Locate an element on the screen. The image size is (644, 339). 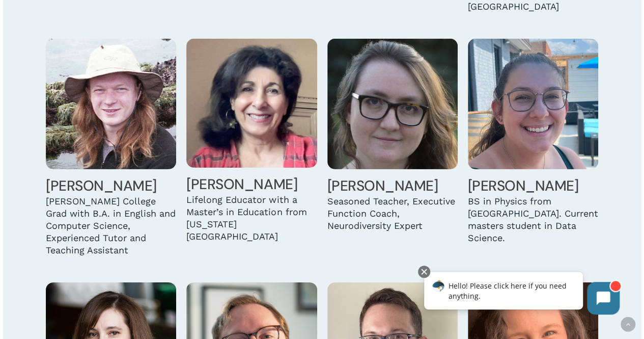
img: Avatar is located at coordinates (25, 22).